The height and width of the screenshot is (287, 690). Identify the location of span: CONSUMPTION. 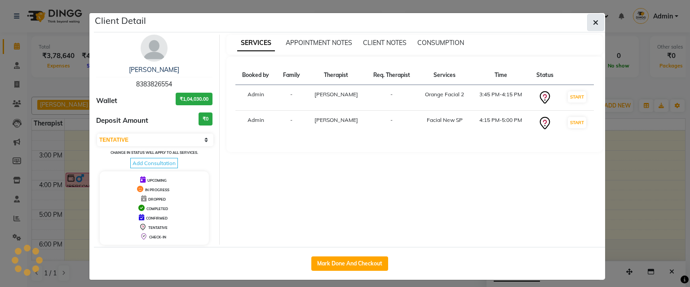
(441, 43).